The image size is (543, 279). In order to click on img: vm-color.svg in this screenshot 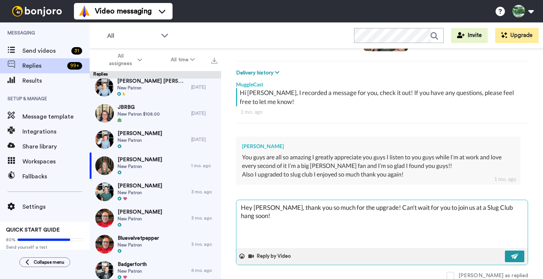, I will do `click(84, 11)`.